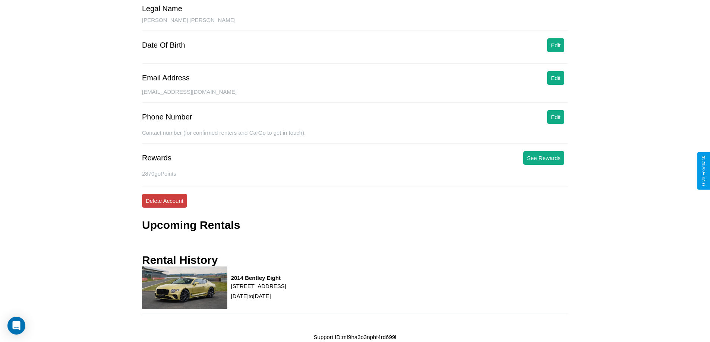 The width and height of the screenshot is (710, 342). Describe the element at coordinates (191, 225) in the screenshot. I see `h3: Upcoming Rentals` at that location.